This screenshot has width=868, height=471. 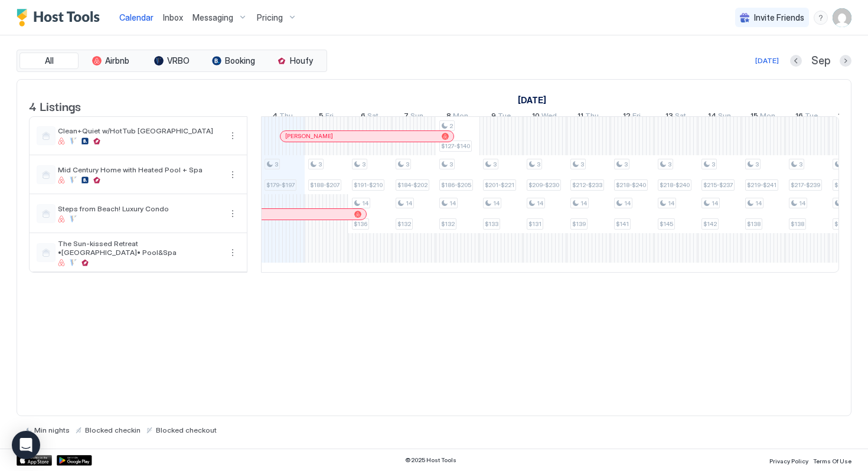 What do you see at coordinates (675, 117) in the screenshot?
I see `a: September 13, 2025` at bounding box center [675, 117].